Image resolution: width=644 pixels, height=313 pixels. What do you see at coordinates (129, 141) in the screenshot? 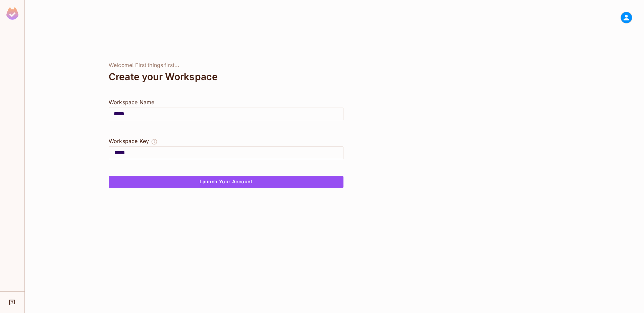
I see `div: Workspace Key` at bounding box center [129, 141].